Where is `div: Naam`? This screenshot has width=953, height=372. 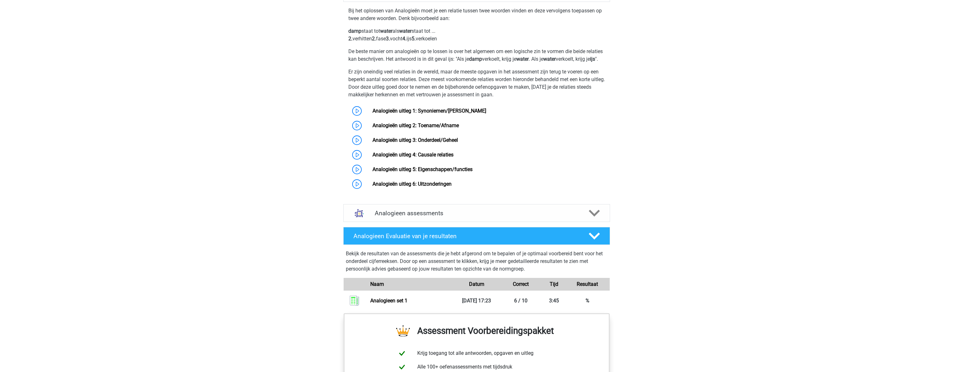
div: Naam is located at coordinates (410, 284).